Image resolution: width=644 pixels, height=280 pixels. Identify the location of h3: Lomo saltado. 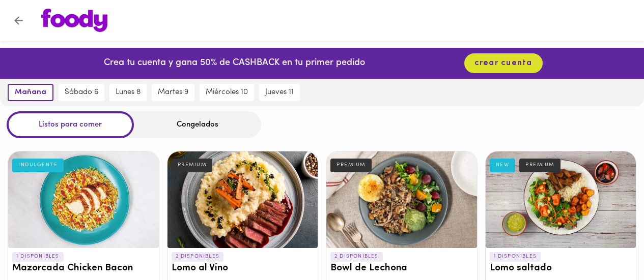
(561, 268).